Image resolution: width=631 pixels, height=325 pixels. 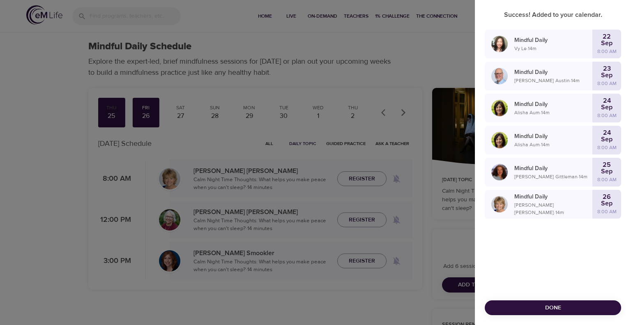 What do you see at coordinates (553, 308) in the screenshot?
I see `button: Done` at bounding box center [553, 308].